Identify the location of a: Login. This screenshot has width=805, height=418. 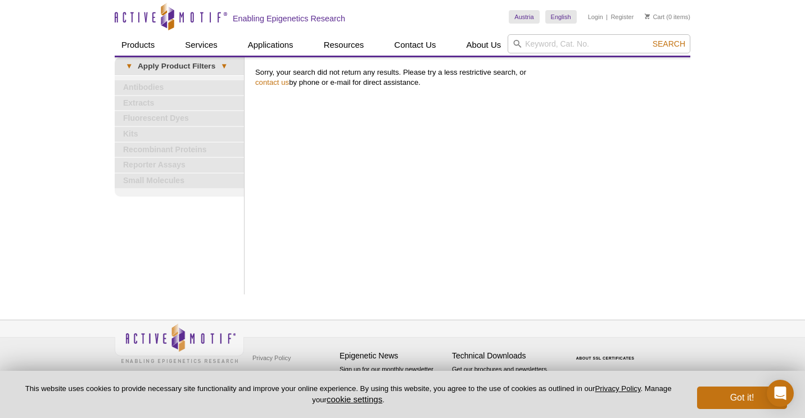
(596, 17).